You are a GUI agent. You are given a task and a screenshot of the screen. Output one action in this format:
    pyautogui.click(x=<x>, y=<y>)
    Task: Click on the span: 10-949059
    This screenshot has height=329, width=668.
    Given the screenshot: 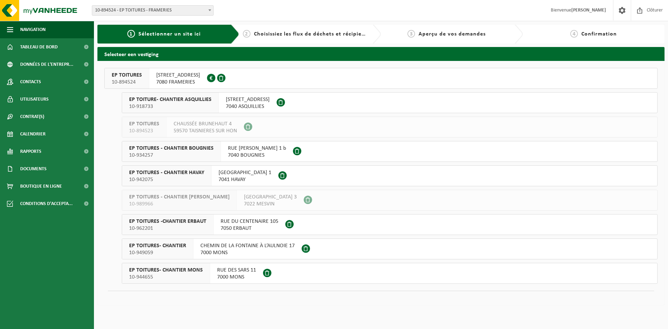 What is the action you would take?
    pyautogui.click(x=158, y=252)
    